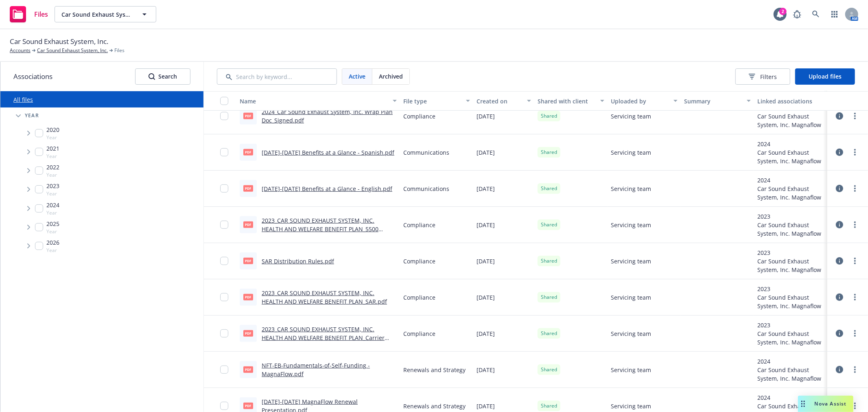  I want to click on div: Uploaded by, so click(640, 101).